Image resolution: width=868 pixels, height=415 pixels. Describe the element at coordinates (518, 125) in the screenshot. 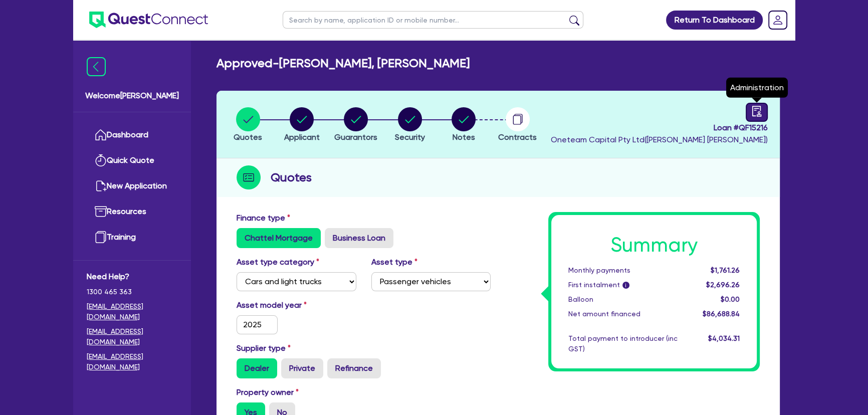

I see `button: Contracts` at that location.